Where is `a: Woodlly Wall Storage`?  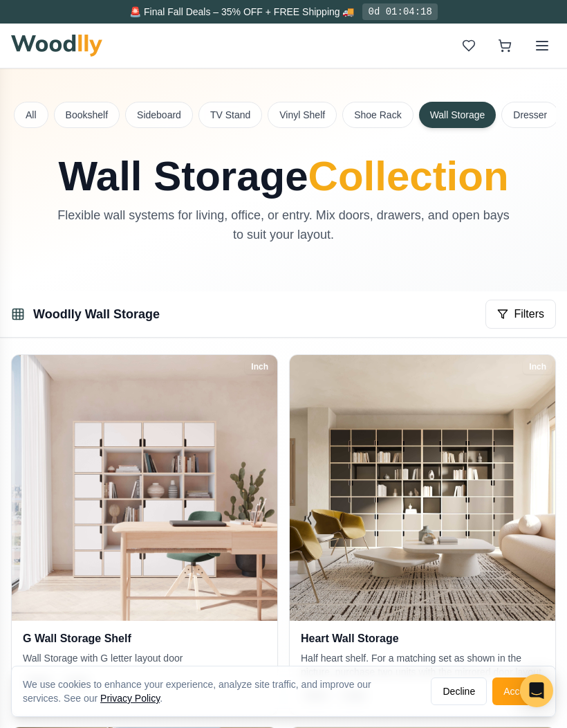
a: Woodlly Wall Storage is located at coordinates (96, 315).